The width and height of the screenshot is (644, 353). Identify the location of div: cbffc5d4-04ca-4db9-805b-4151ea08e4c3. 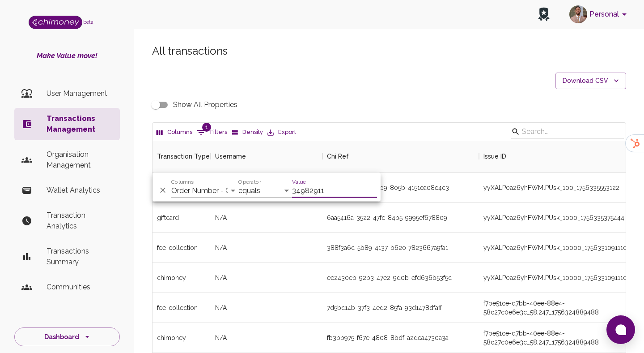
(388, 187).